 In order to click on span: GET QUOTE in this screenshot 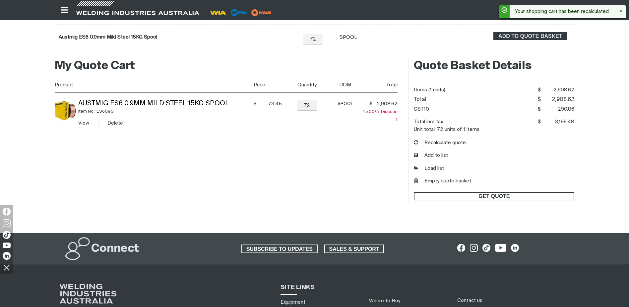, I will do `click(494, 196)`.